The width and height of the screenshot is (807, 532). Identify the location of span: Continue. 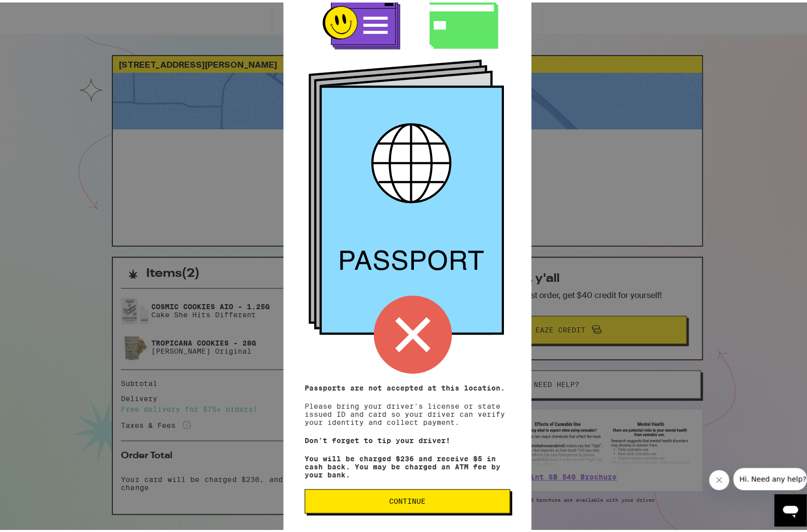
(407, 499).